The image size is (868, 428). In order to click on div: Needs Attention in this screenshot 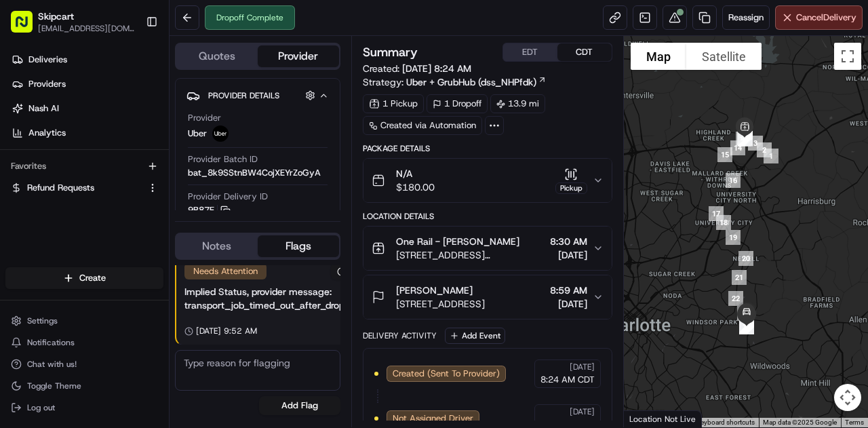, I will do `click(225, 271)`.